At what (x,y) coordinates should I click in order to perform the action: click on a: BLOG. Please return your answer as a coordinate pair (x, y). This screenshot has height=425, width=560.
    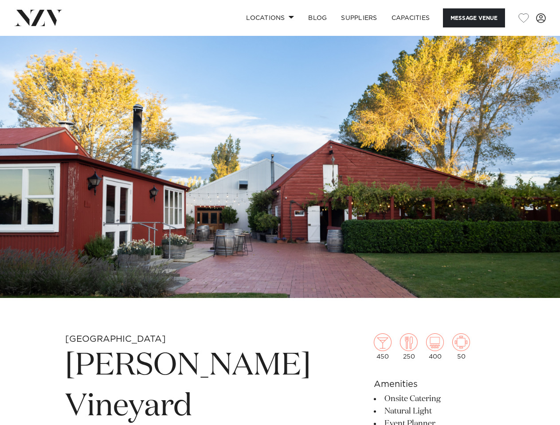
    Looking at the image, I should click on (317, 18).